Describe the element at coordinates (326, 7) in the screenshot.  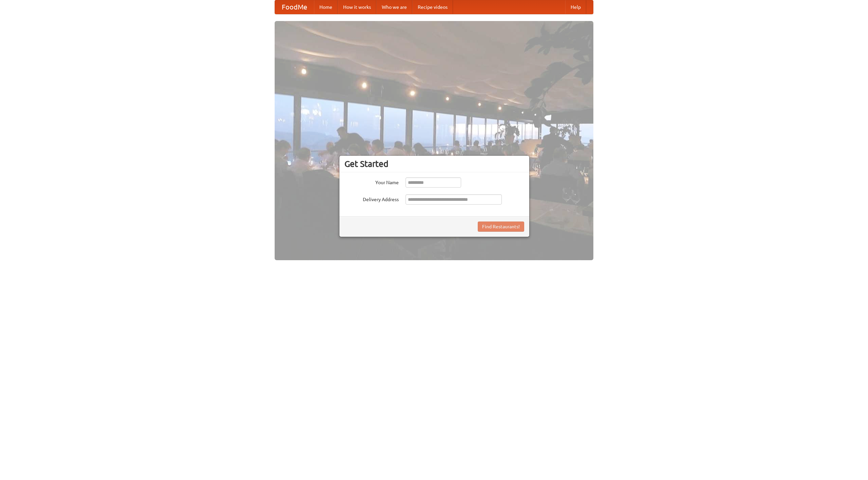
I see `a: Home` at that location.